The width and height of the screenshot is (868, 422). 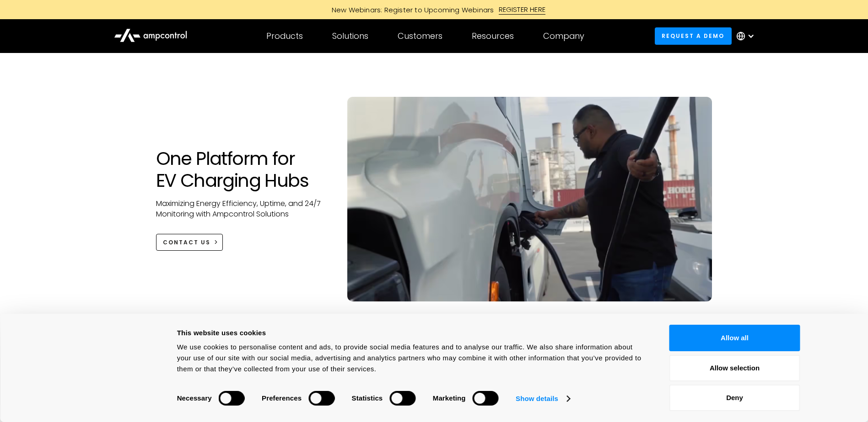 I want to click on button: Allow all, so click(x=734, y=338).